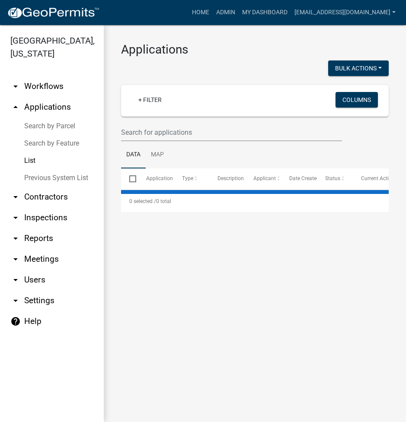 The width and height of the screenshot is (406, 422). I want to click on datatable-header-cell: Applicant, so click(263, 179).